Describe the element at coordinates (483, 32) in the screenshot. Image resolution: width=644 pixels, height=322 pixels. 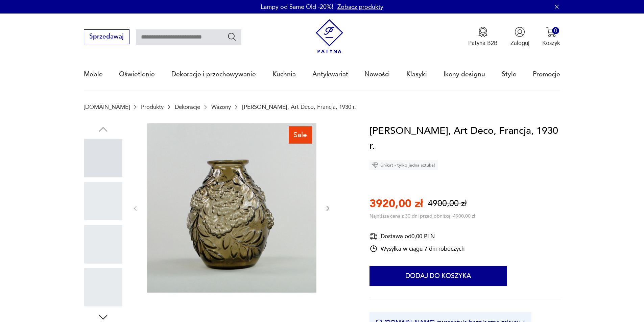
I see `img: Ikona medalu` at that location.